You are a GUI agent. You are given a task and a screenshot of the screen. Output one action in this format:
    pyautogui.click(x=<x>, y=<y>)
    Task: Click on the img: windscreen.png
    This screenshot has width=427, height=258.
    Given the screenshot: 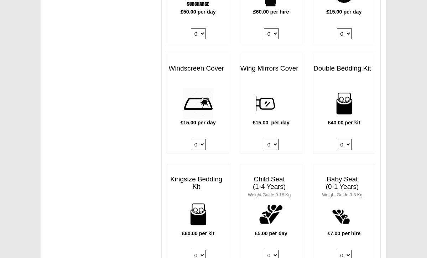 What is the action you would take?
    pyautogui.click(x=198, y=103)
    